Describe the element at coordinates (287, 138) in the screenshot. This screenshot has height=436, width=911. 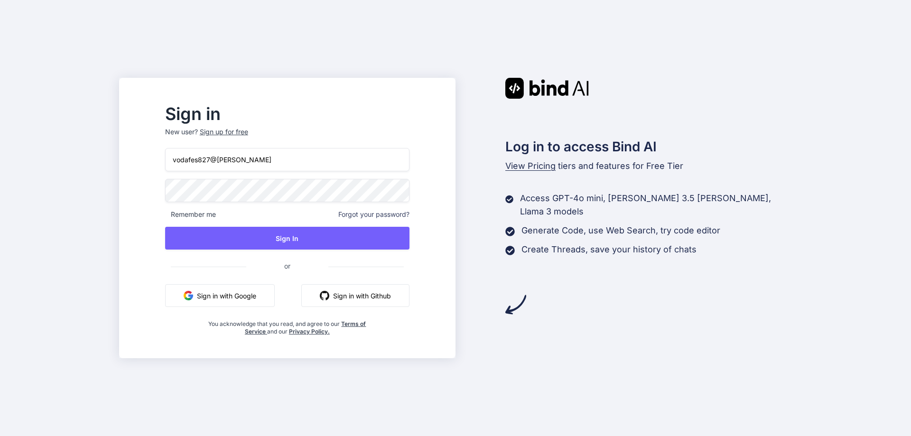
I see `p: New user?` at that location.